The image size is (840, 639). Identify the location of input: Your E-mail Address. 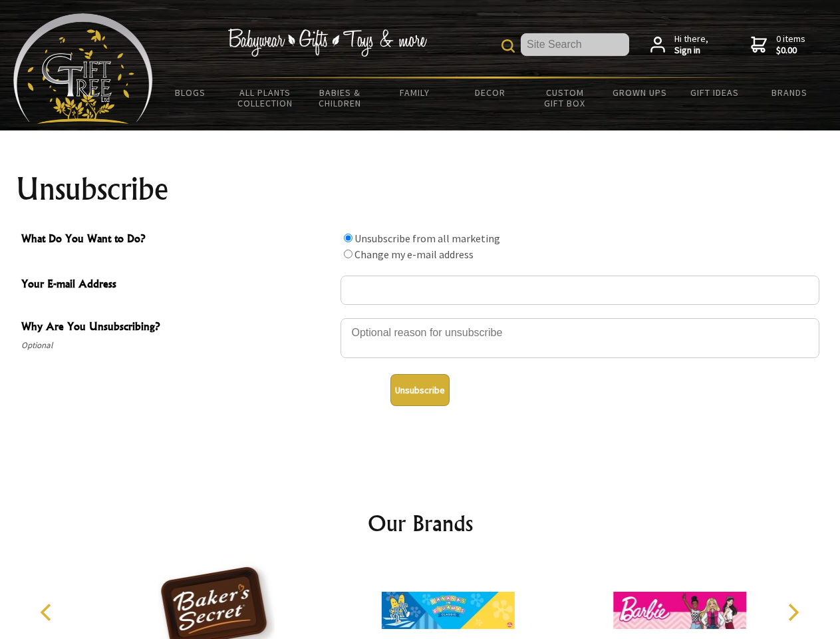
(580, 290).